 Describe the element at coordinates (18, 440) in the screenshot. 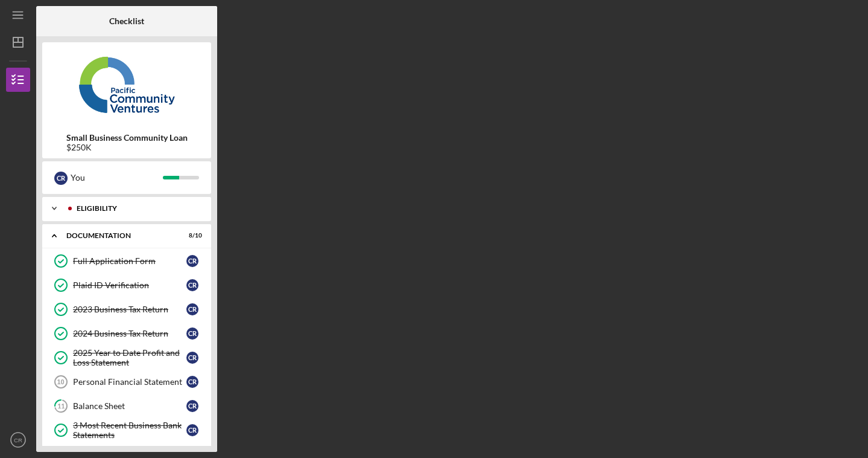

I see `text: CR` at that location.